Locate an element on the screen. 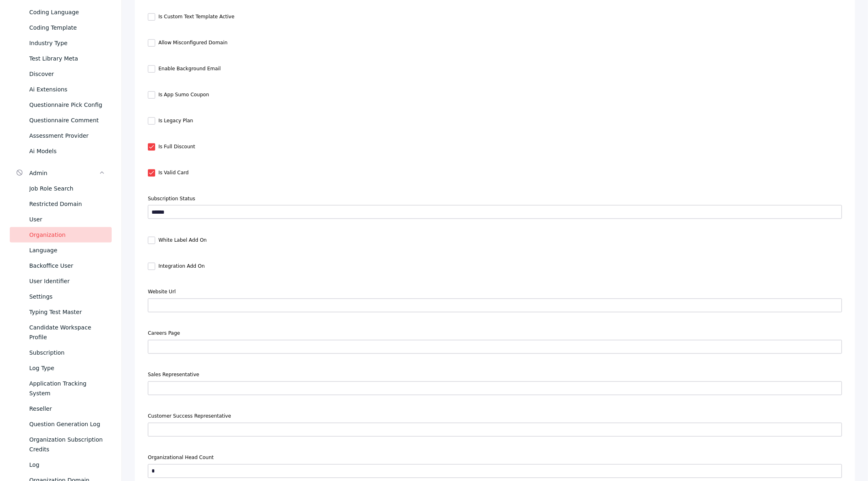 This screenshot has height=481, width=868. a: Language is located at coordinates (61, 250).